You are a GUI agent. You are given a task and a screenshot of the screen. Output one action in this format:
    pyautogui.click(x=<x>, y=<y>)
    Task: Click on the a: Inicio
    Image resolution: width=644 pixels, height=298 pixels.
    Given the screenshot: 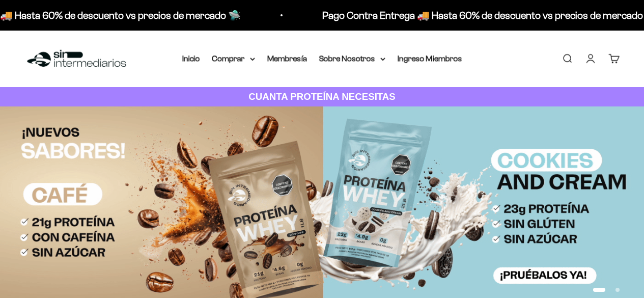 What is the action you would take?
    pyautogui.click(x=191, y=58)
    